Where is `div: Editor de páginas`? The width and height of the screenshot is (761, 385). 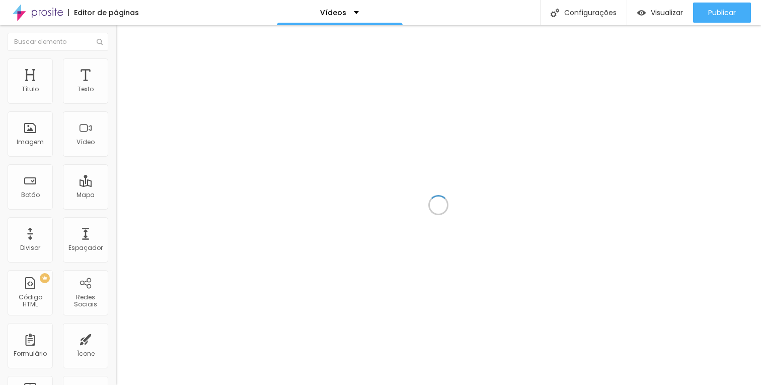 div: Editor de páginas is located at coordinates (103, 13).